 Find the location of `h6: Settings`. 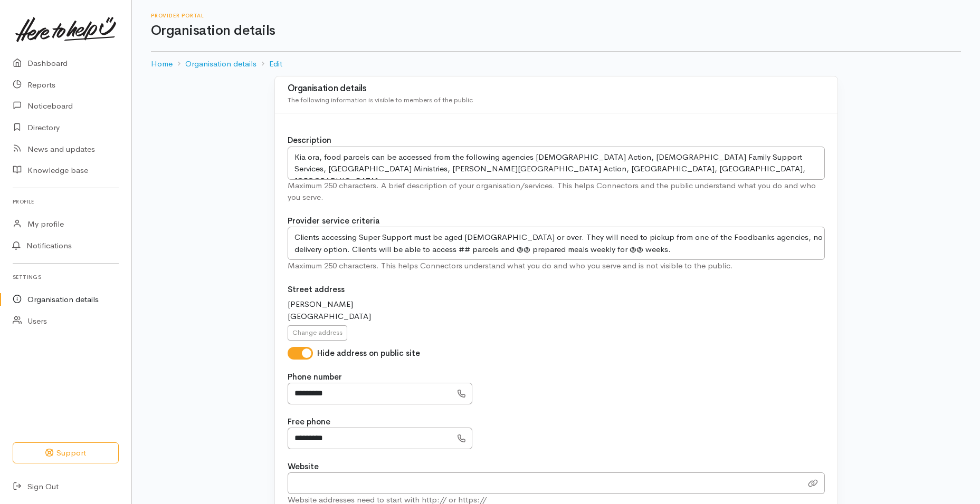

h6: Settings is located at coordinates (66, 277).